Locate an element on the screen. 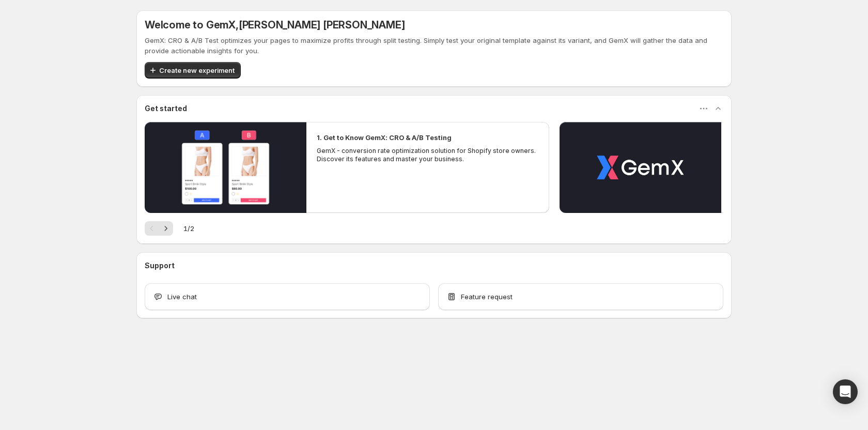  div: Open Intercom Messenger is located at coordinates (846, 392).